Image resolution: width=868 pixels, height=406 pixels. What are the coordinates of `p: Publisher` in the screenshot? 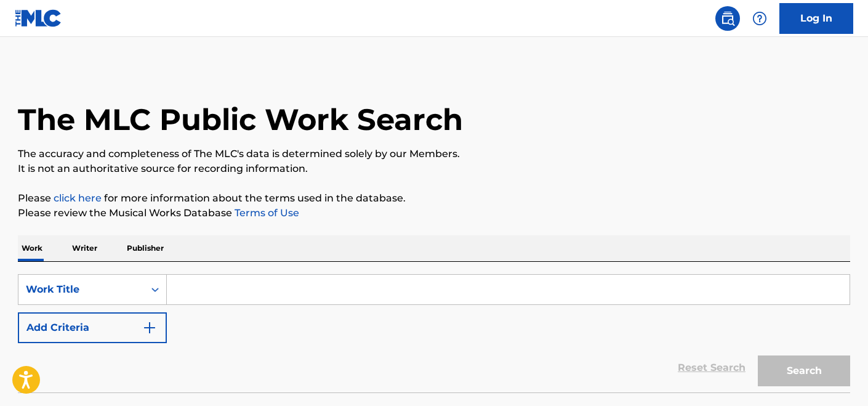 It's located at (145, 248).